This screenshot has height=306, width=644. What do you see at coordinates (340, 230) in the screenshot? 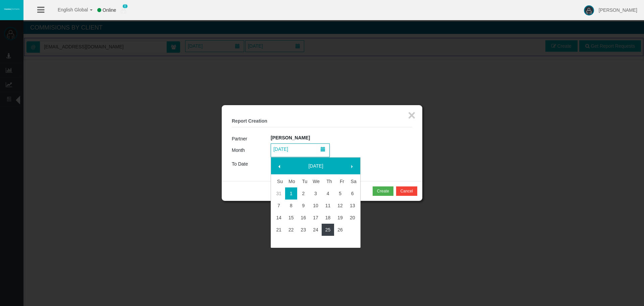
I see `a: 26` at bounding box center [340, 230].